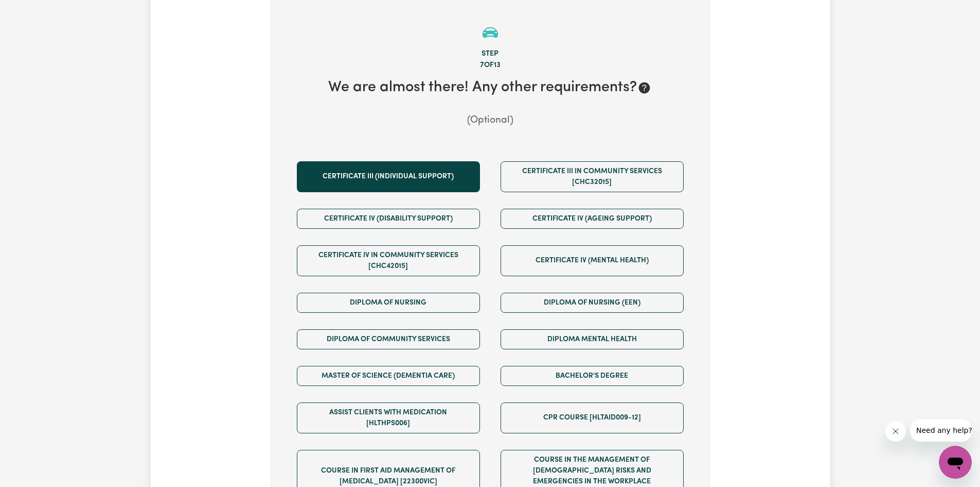 This screenshot has height=487, width=980. What do you see at coordinates (388, 339) in the screenshot?
I see `button: Diploma of Community Services` at bounding box center [388, 339].